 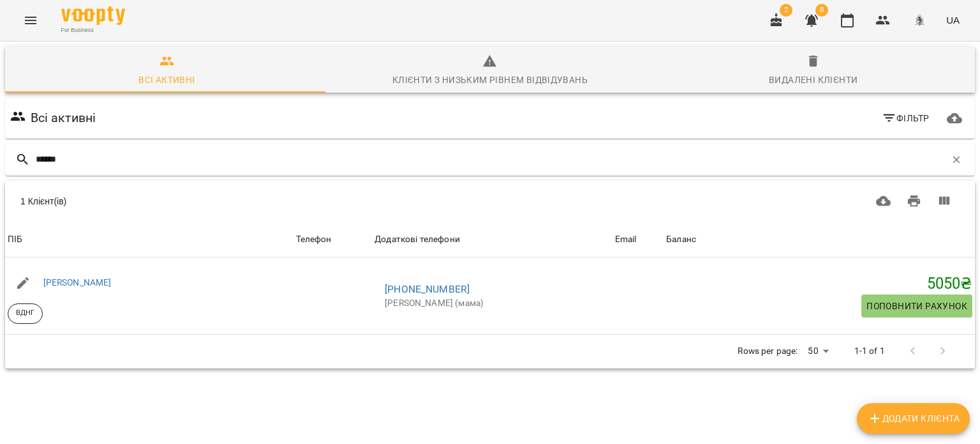 What do you see at coordinates (813, 80) in the screenshot?
I see `div: Видалені клієнти` at bounding box center [813, 80].